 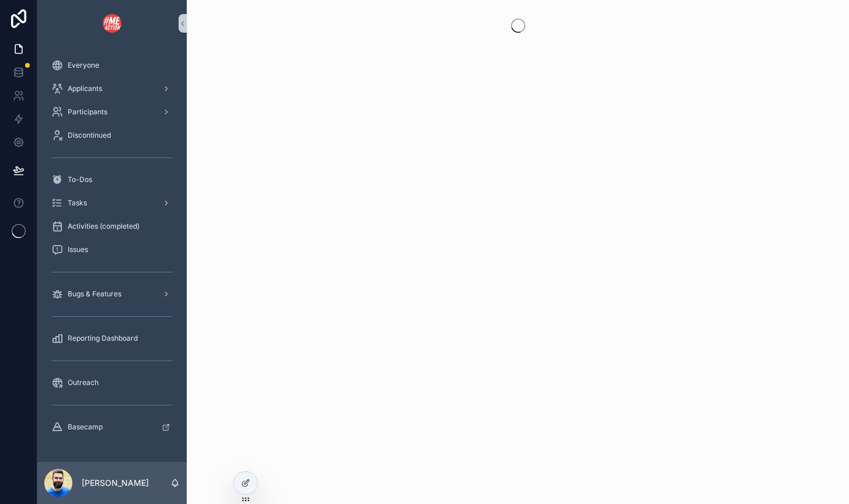 What do you see at coordinates (112, 382) in the screenshot?
I see `a: Outreach` at bounding box center [112, 382].